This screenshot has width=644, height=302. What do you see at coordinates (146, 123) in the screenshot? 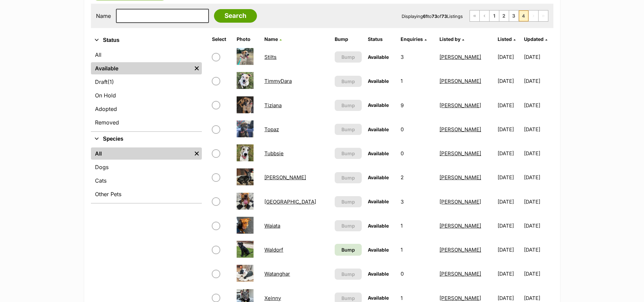
I see `a: Removed` at bounding box center [146, 123].